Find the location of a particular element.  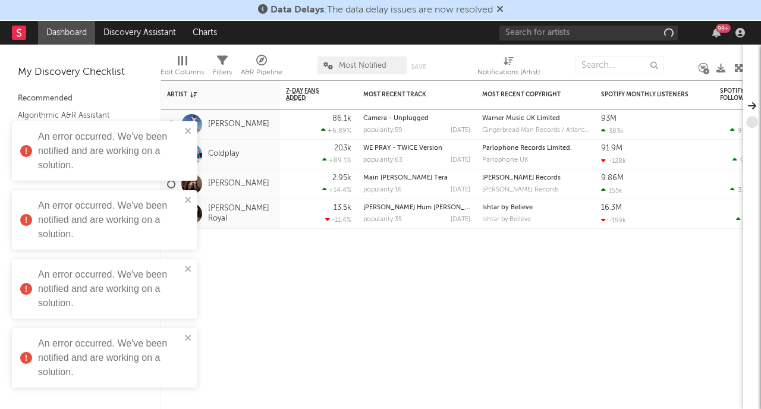

div: Kho Gaye Hum Kahan - Shachi Shetty Version is located at coordinates (417, 207).